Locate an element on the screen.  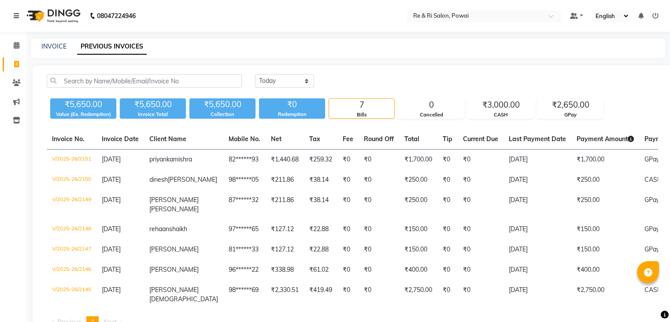
div: Invoice Total is located at coordinates (153, 114).